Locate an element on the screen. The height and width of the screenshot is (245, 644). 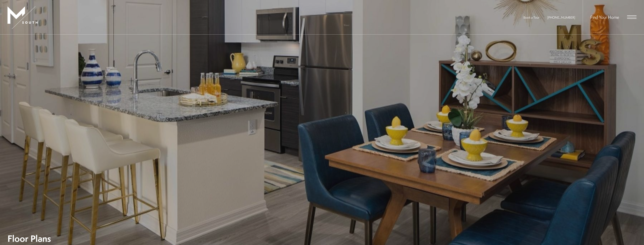
span: Find Your Home is located at coordinates (604, 17).